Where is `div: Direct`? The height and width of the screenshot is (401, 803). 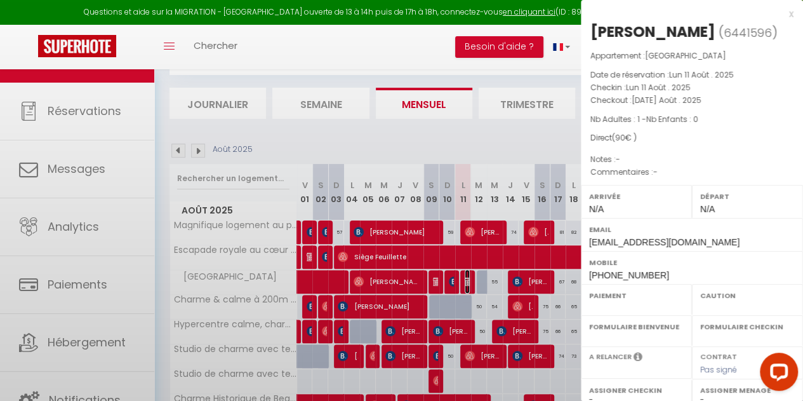
div: Direct is located at coordinates (692, 138).